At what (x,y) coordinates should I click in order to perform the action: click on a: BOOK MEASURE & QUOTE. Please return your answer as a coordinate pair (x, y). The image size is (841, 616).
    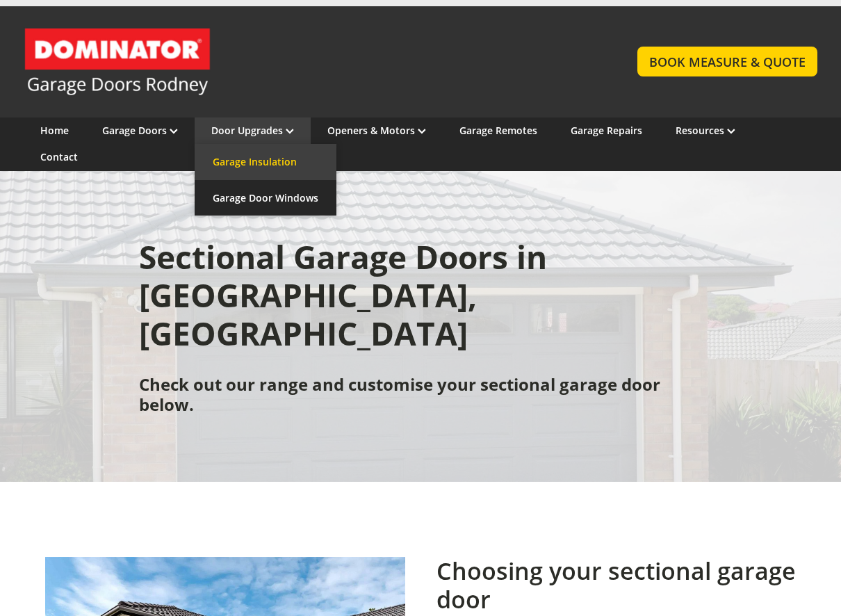
    Looking at the image, I should click on (727, 61).